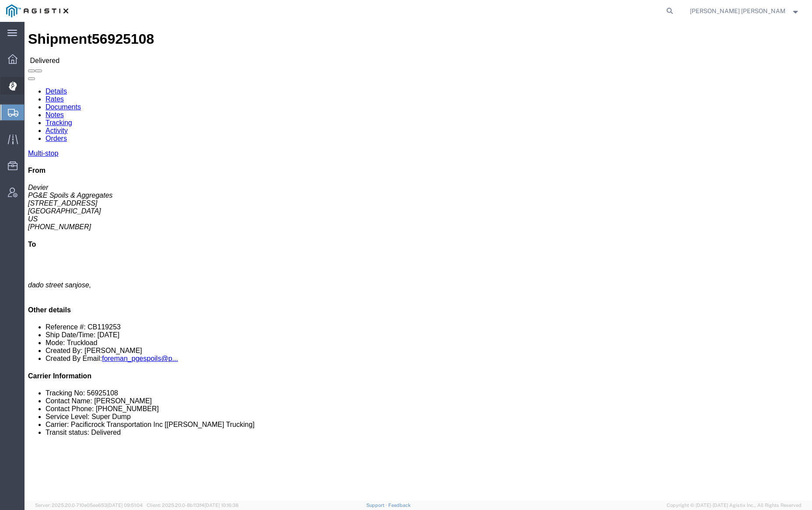 Image resolution: width=812 pixels, height=510 pixels. Describe the element at coordinates (738, 11) in the screenshot. I see `span: Kayte Bray Dogali` at that location.